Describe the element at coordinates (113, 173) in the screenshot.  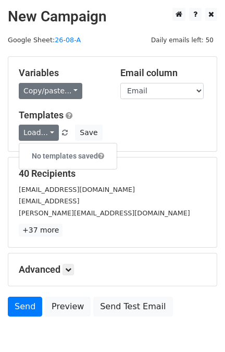
I see `h5: 40 Recipients` at that location.